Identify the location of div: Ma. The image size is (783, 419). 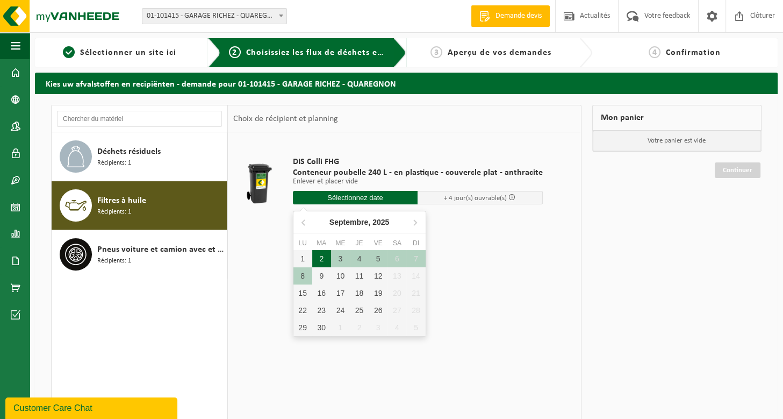
(322, 243).